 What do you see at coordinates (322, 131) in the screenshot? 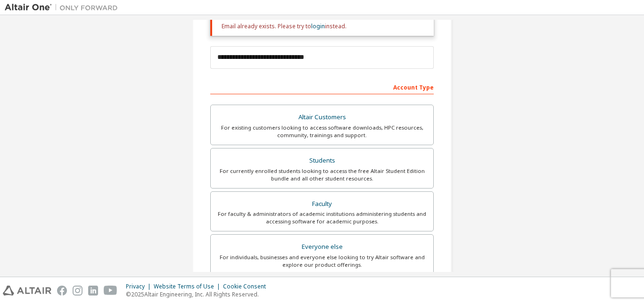
I see `div: For existing customers looking to access software downloads, HPC resources, community, trainings ...` at bounding box center [322, 131].